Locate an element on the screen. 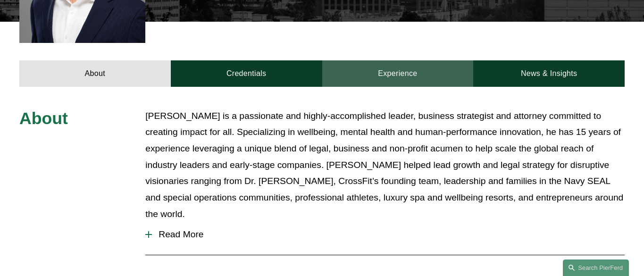  a: Search this site is located at coordinates (596, 267).